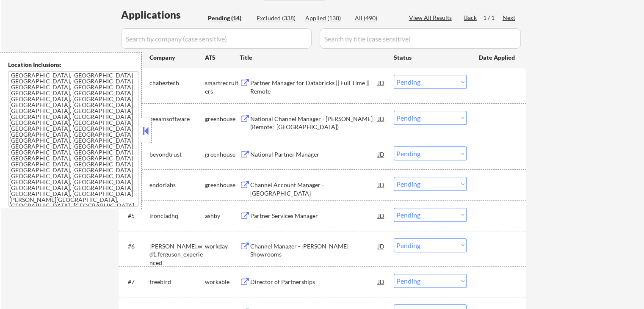 Image resolution: width=644 pixels, height=309 pixels. I want to click on div: Applied (138), so click(327, 18).